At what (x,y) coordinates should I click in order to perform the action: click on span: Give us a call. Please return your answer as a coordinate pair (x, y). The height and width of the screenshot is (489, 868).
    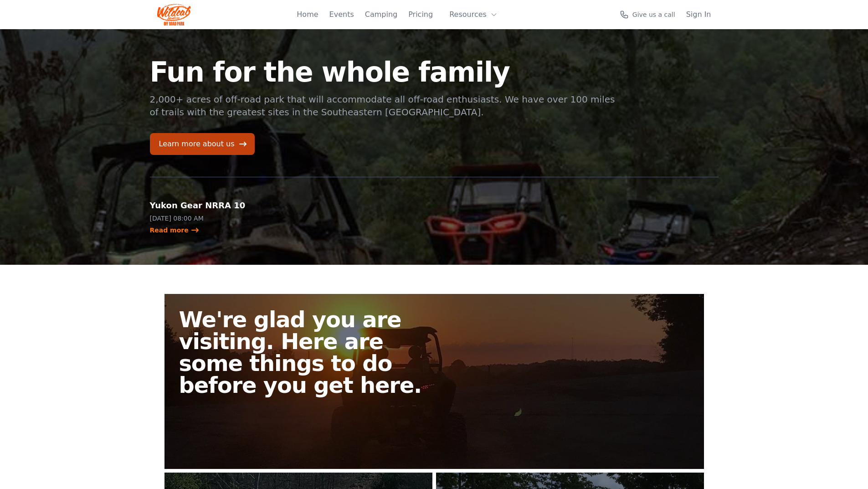
    Looking at the image, I should click on (653, 14).